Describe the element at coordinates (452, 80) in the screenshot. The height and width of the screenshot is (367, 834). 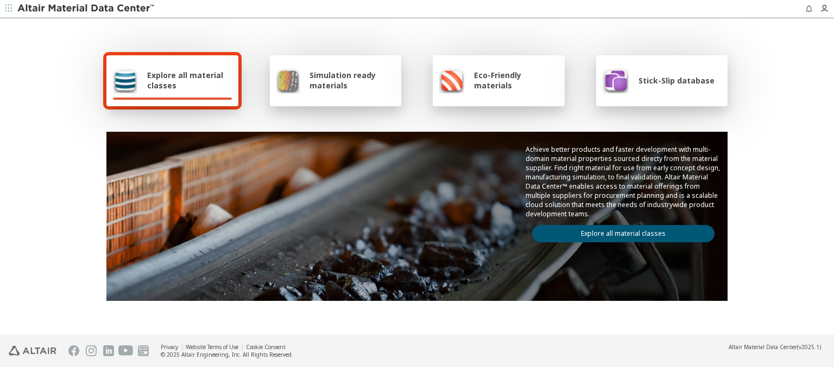
I see `img: Eco-Friendly materials` at that location.